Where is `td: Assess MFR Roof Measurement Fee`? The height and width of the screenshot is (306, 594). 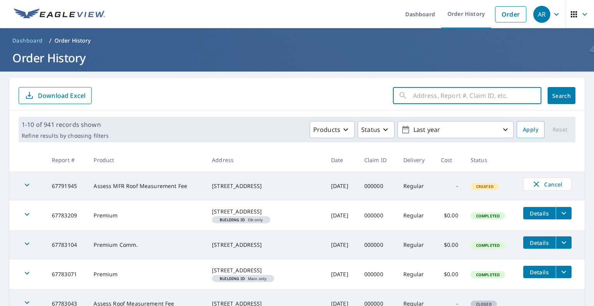 td: Assess MFR Roof Measurement Fee is located at coordinates (147, 186).